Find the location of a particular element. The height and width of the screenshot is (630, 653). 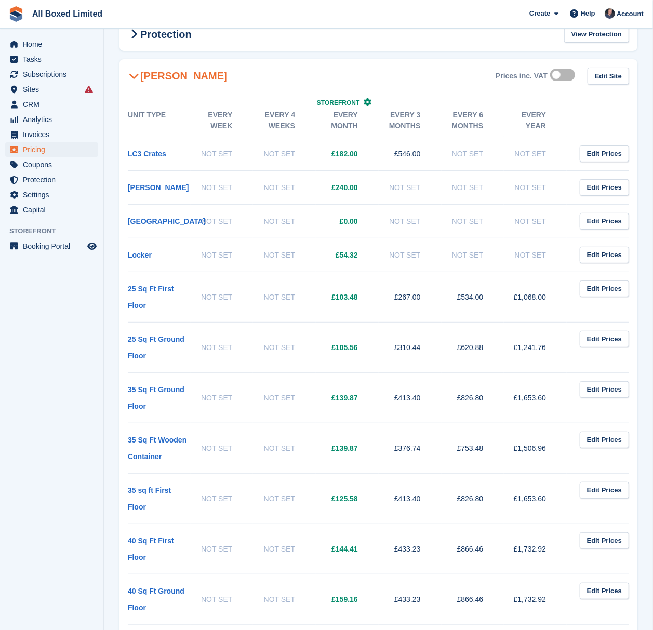

td: £0.00 is located at coordinates (347, 221).